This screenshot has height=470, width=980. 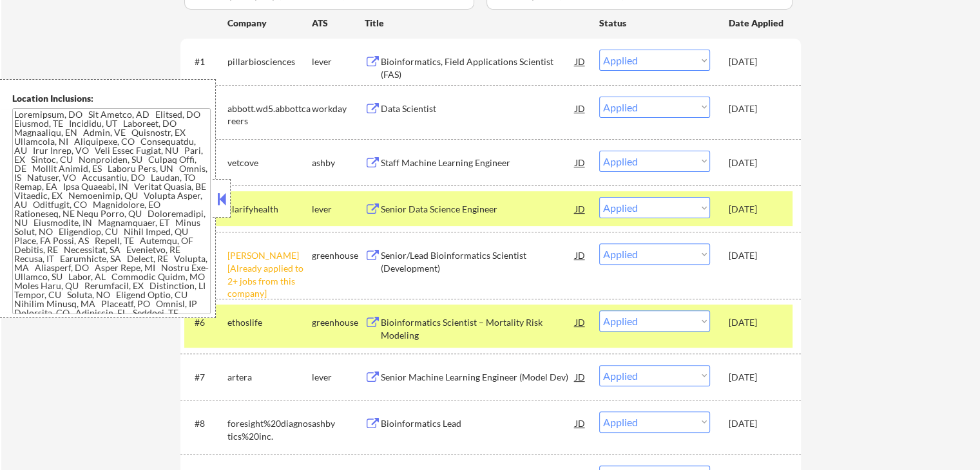 What do you see at coordinates (206, 378) in the screenshot?
I see `div: #7` at bounding box center [206, 378].